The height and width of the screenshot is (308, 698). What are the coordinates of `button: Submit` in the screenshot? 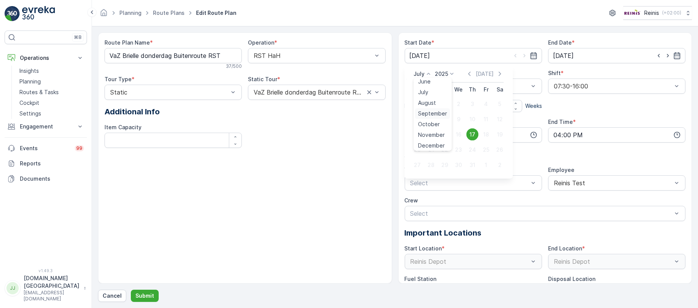 It's located at (144, 296).